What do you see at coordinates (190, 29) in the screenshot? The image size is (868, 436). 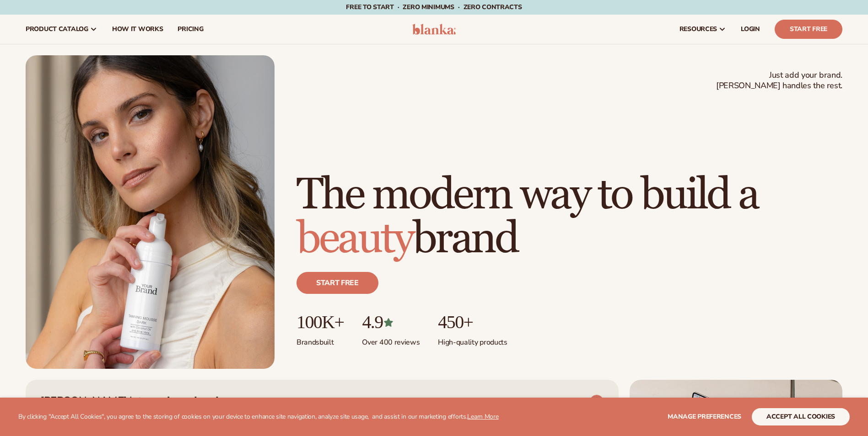 I see `a: pricing` at bounding box center [190, 29].